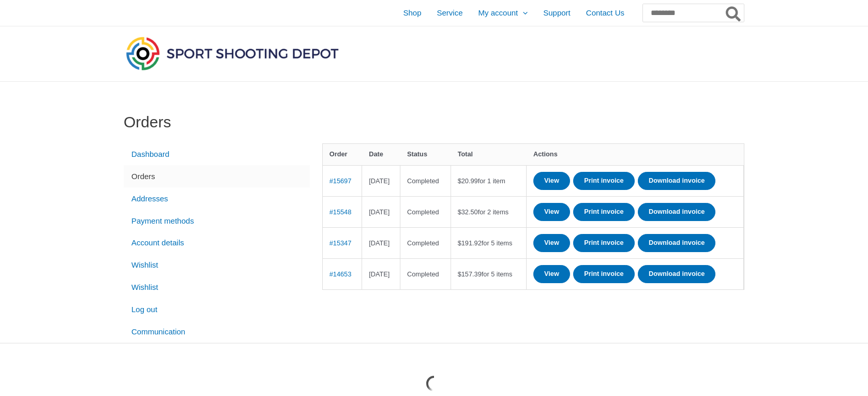 The height and width of the screenshot is (396, 868). Describe the element at coordinates (552, 274) in the screenshot. I see `a: View order 14653` at that location.